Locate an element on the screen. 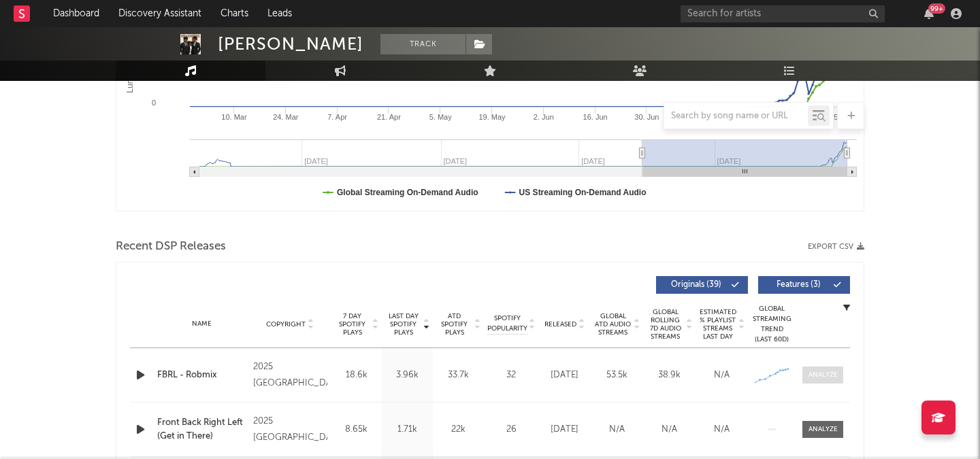 The width and height of the screenshot is (980, 459). text: Global Streaming On-Demand Audio is located at coordinates (408, 192).